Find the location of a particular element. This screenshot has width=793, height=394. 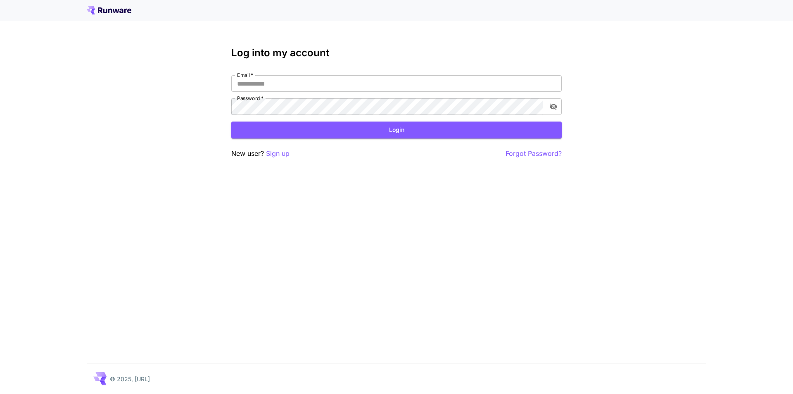

button: Login is located at coordinates (396, 130).